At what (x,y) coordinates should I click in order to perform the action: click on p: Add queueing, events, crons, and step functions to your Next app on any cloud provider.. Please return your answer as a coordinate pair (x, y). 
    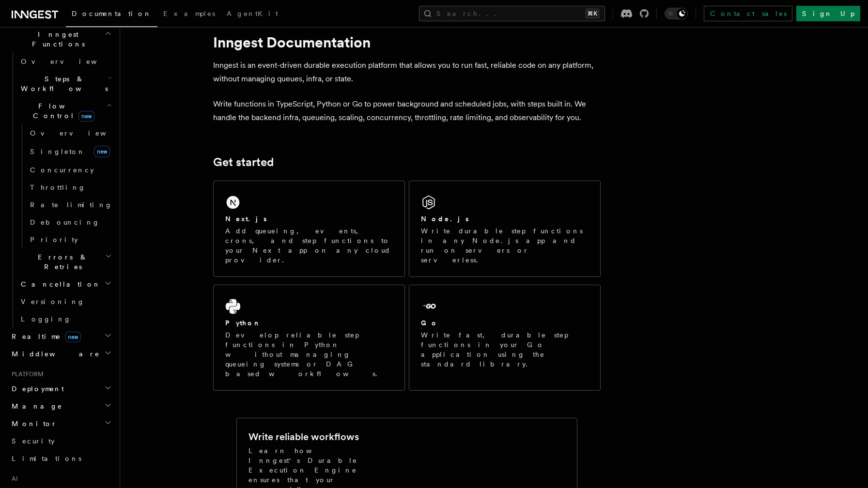
    Looking at the image, I should click on (309, 245).